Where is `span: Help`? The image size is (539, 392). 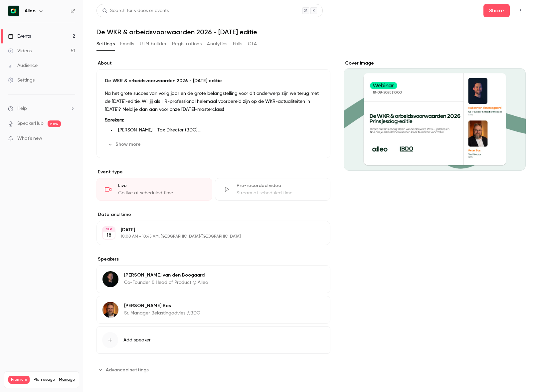 span: Help is located at coordinates (22, 108).